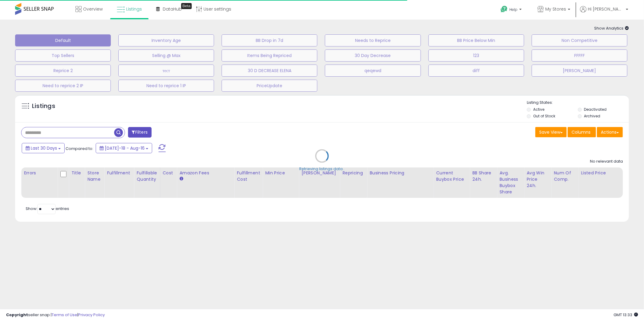 This screenshot has height=321, width=644. What do you see at coordinates (555, 9) in the screenshot?
I see `span: My Stores` at bounding box center [555, 9].